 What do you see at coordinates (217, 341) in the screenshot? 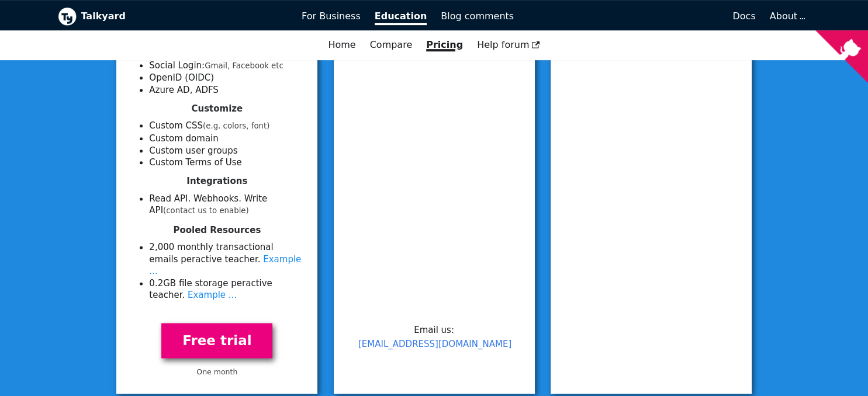
I see `a: Free trial` at bounding box center [217, 341].